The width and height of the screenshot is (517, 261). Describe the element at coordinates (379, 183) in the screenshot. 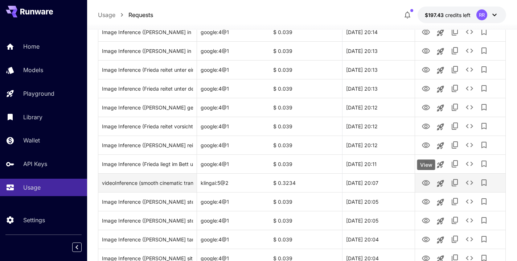

I see `div: 23 Sep, 2025 20:07` at that location.